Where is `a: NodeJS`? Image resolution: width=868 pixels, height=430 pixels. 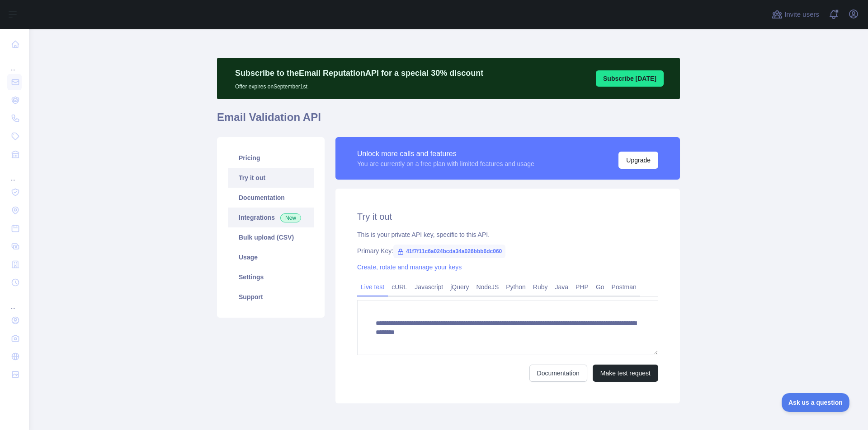 a: NodeJS is located at coordinates (488, 287).